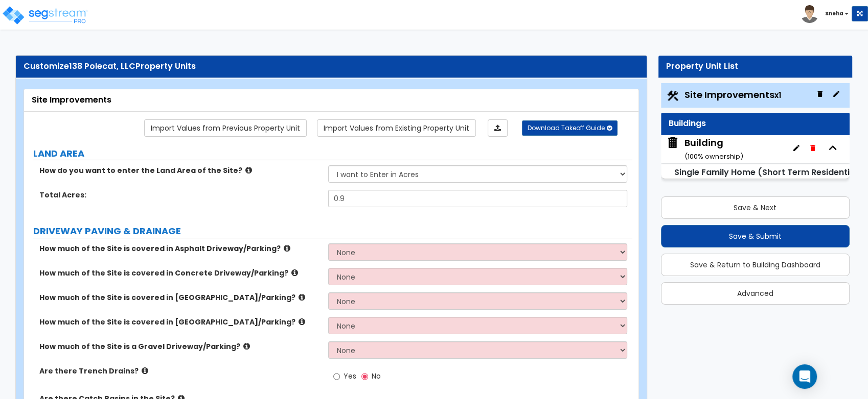 The height and width of the screenshot is (399, 868). Describe the element at coordinates (672, 96) in the screenshot. I see `img: Construction.png` at that location.